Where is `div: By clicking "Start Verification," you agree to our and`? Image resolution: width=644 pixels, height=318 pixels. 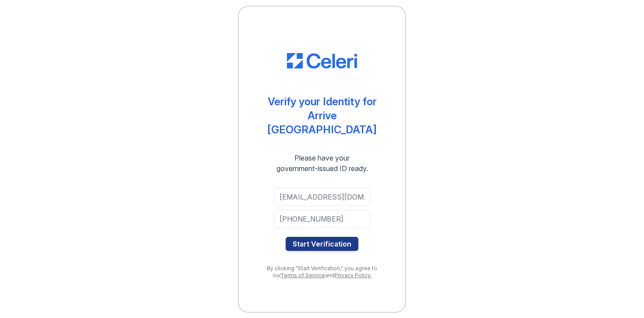
div: By clicking "Start Verification," you agree to our and is located at coordinates (322, 272).